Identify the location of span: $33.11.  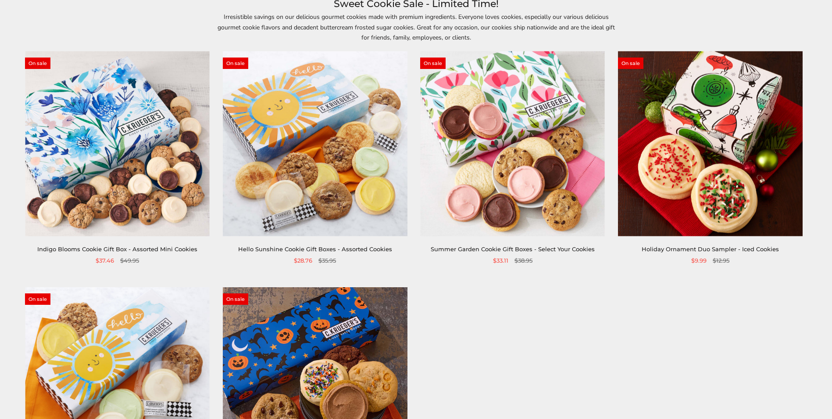
(501, 260).